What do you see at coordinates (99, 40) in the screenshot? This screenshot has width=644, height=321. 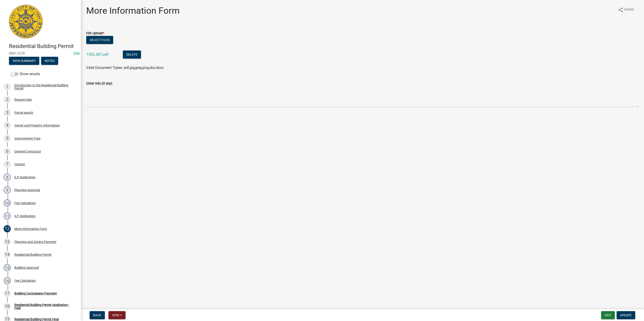 I see `button: Select files` at bounding box center [99, 40].